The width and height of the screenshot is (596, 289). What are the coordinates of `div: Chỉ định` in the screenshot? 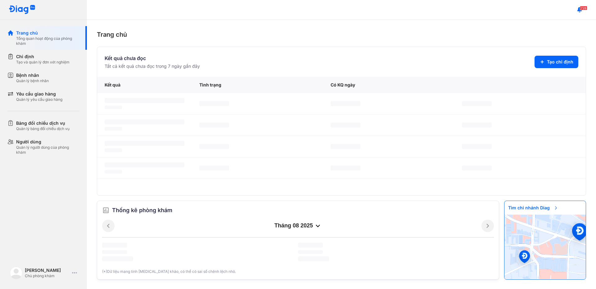 It's located at (43, 57).